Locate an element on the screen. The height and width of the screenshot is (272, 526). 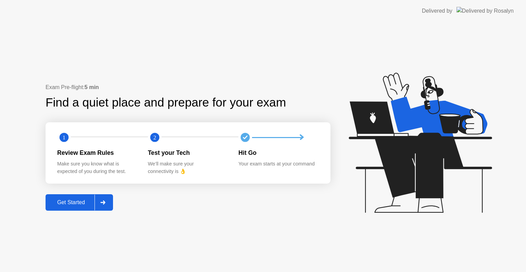
text: 2 is located at coordinates (155, 137).